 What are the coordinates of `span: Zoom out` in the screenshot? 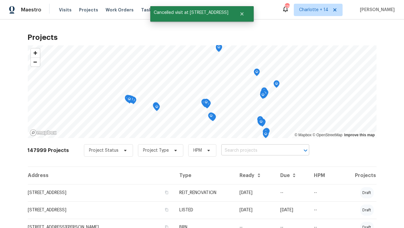 It's located at (35, 62).